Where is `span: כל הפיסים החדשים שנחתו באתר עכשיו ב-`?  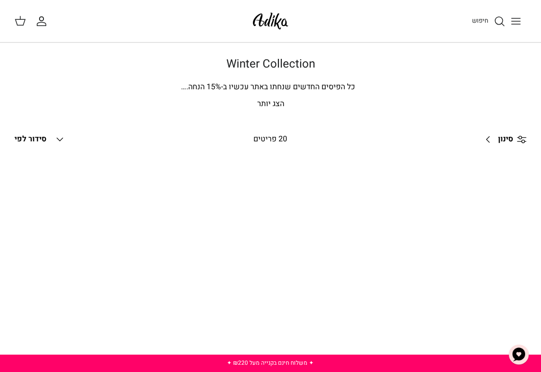 span: כל הפיסים החדשים שנחתו באתר עכשיו ב- is located at coordinates (288, 87).